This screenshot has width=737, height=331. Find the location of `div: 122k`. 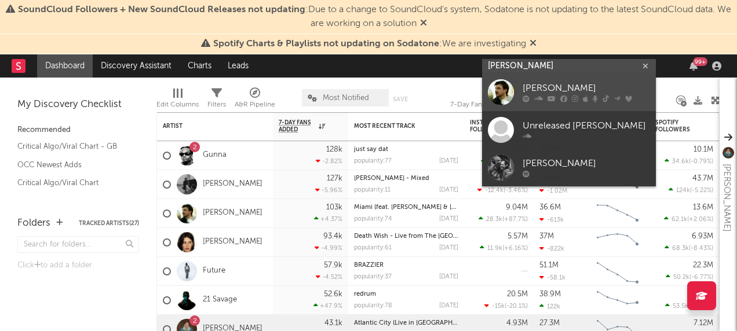

div: 122k is located at coordinates (550, 306).